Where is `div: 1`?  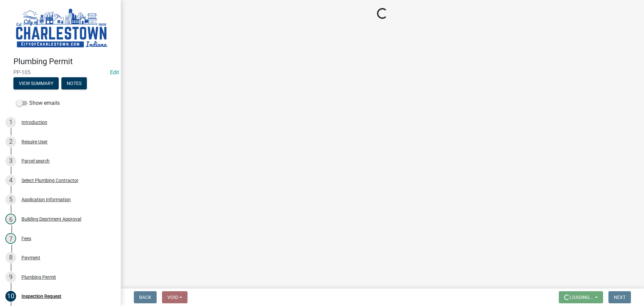 div: 1 is located at coordinates (11, 122).